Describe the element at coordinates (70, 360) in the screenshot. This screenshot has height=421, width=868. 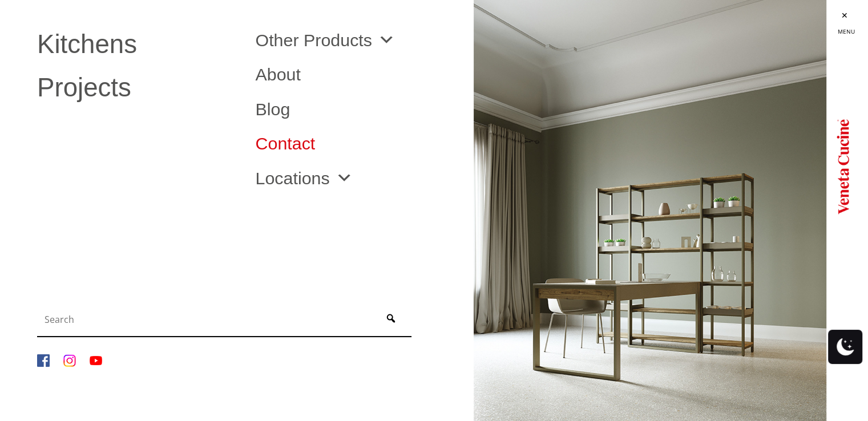
I see `img: Instagram` at that location.